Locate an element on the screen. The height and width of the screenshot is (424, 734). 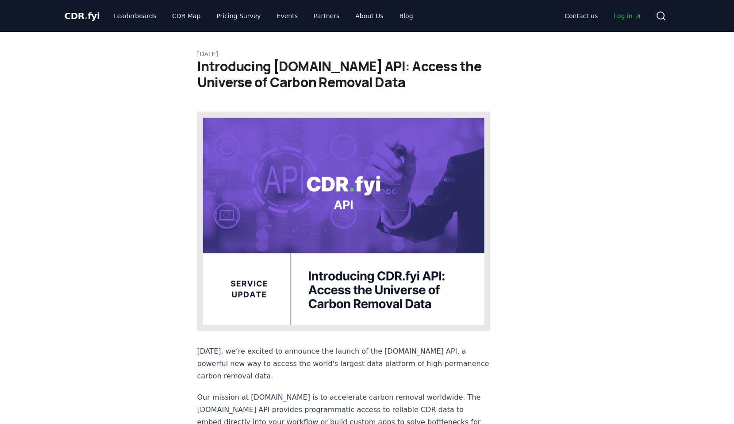
a: CDR.fyi is located at coordinates (82, 16).